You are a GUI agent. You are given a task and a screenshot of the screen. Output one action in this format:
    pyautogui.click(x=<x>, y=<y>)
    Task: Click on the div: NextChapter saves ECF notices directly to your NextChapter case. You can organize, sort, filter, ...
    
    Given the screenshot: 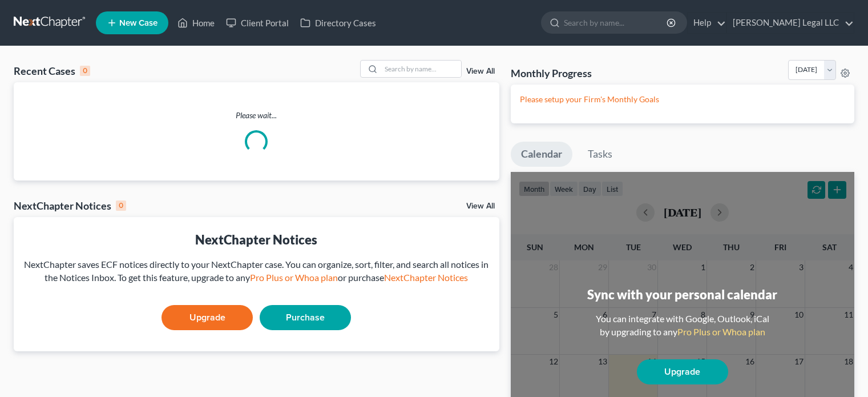 What is the action you would take?
    pyautogui.click(x=256, y=272)
    